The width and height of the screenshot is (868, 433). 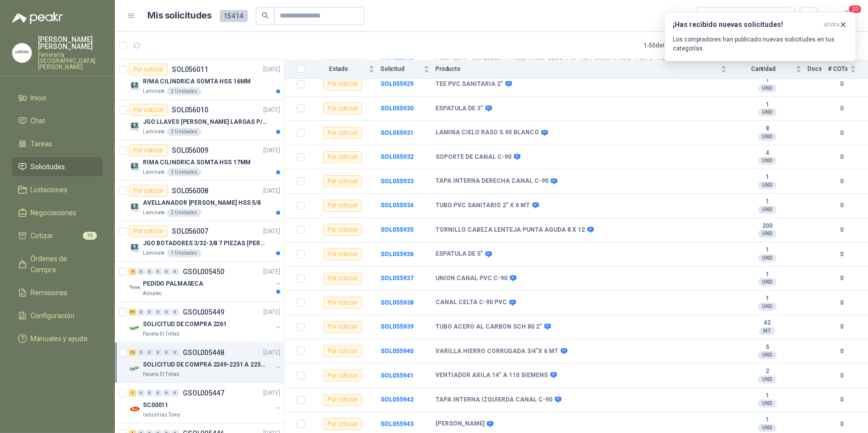 I want to click on p: SOL056007, so click(x=189, y=231).